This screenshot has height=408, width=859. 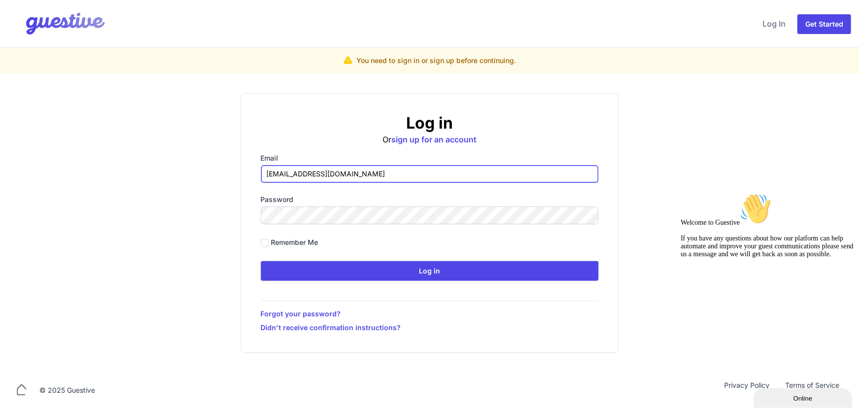 I want to click on a: Log In, so click(x=774, y=24).